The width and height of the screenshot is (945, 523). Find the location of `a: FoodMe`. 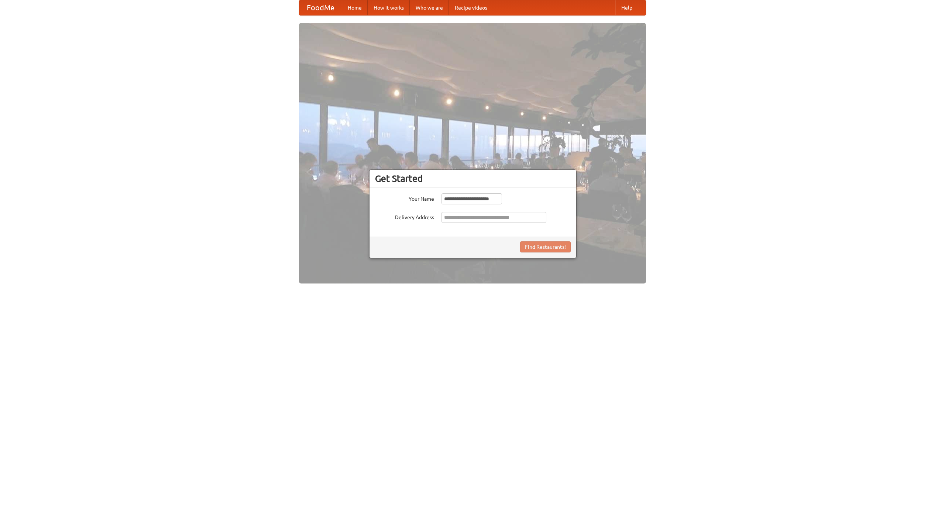

a: FoodMe is located at coordinates (321, 8).